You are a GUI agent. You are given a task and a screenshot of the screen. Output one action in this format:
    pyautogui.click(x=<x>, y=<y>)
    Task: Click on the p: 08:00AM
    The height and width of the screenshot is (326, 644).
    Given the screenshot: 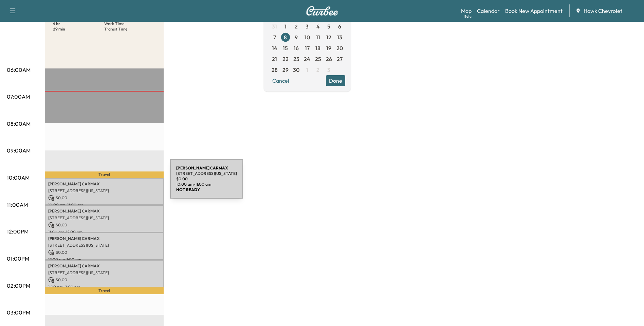 What is the action you would take?
    pyautogui.click(x=19, y=124)
    